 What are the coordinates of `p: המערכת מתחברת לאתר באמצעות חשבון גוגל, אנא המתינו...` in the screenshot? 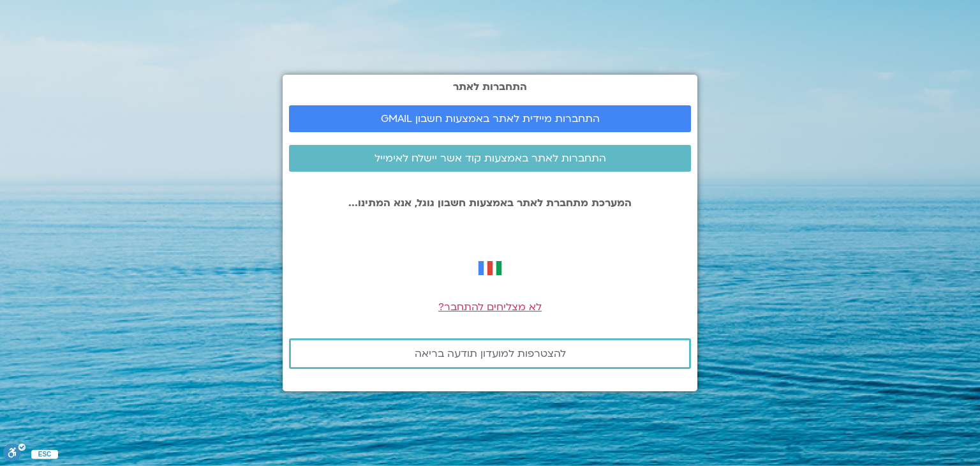 It's located at (490, 203).